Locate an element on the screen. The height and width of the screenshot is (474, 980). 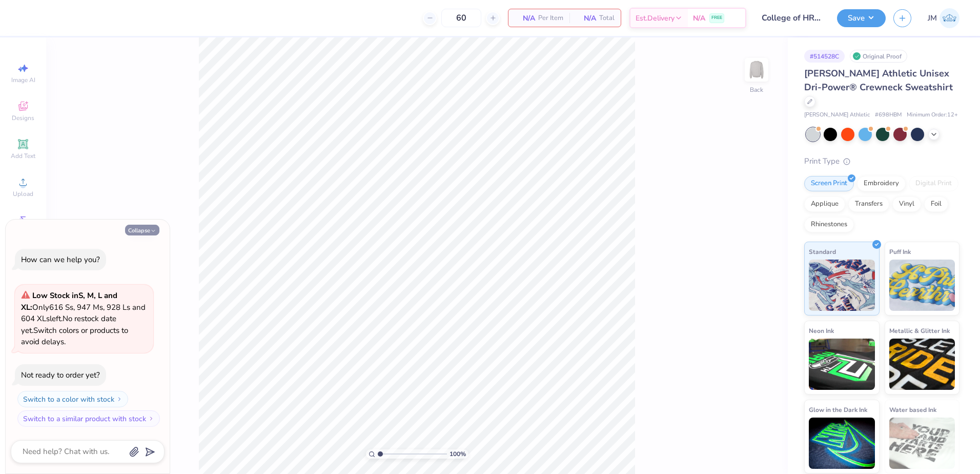
img: Switch to a color with stock is located at coordinates (119, 399).